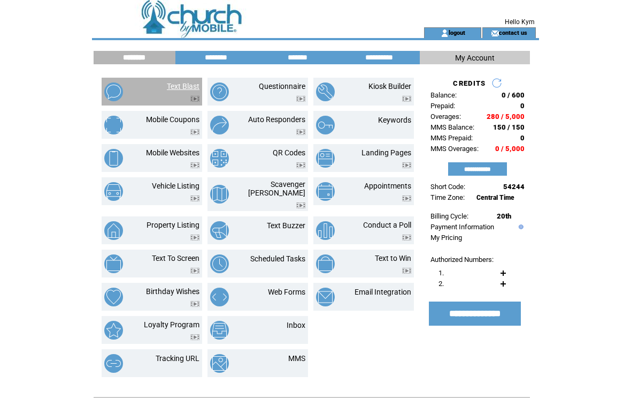 This screenshot has height=398, width=631. Describe the element at coordinates (441, 283) in the screenshot. I see `span: 2.` at that location.